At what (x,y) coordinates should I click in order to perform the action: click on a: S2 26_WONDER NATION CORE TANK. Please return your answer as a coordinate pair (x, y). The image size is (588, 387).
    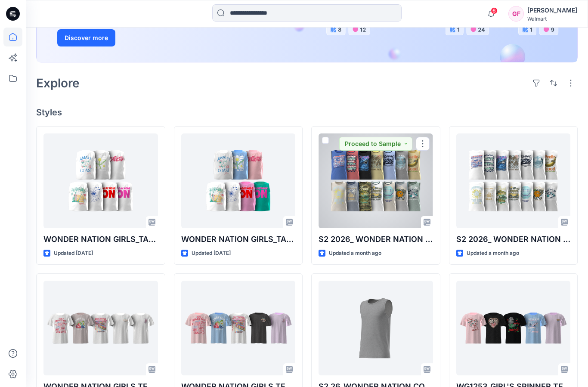
    Looking at the image, I should click on (376, 328).